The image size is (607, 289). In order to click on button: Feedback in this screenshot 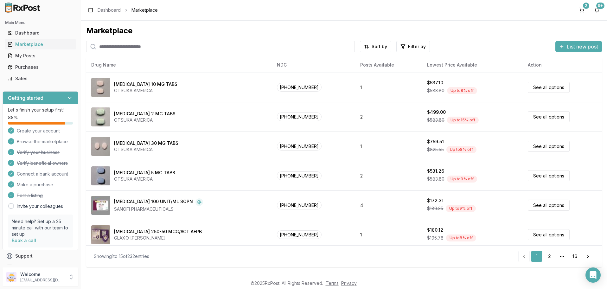, I will do `click(40, 267)`.